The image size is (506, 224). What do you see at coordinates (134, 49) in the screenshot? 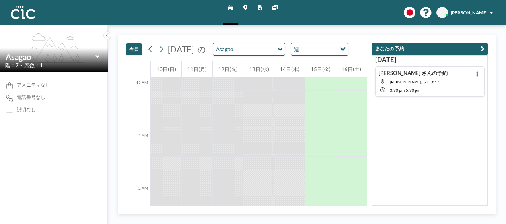
I see `button: 今日` at bounding box center [134, 49].